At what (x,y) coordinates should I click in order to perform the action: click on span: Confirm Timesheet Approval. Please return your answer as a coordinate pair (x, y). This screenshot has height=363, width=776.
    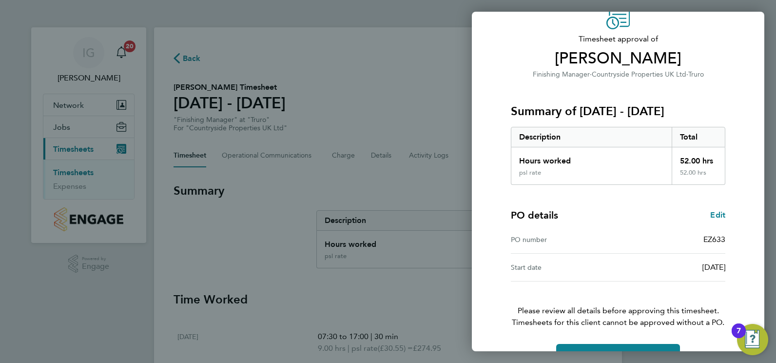
    Looking at the image, I should click on (618, 355).